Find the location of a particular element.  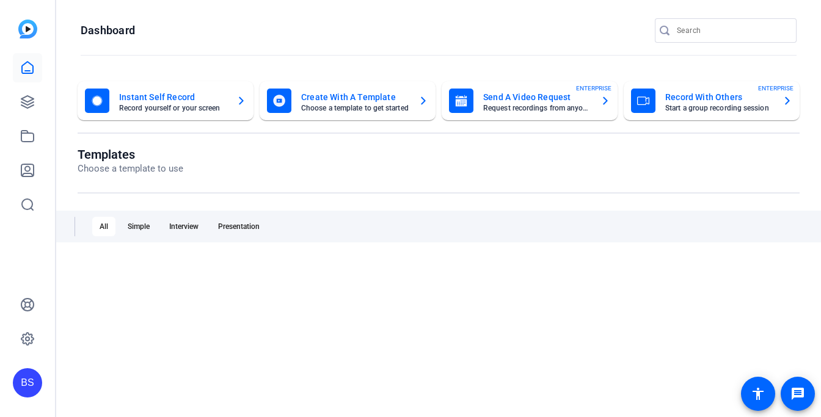

button: Send A Video RequestRequest recordings from anyone, anywhereENTERPRISE is located at coordinates (530, 101).